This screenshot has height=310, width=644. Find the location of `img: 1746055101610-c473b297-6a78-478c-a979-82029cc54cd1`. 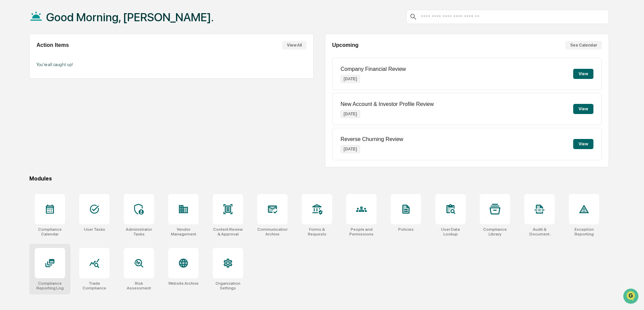

img: 1746055101610-c473b297-6a78-478c-a979-82029cc54cd1 is located at coordinates (13, 58).